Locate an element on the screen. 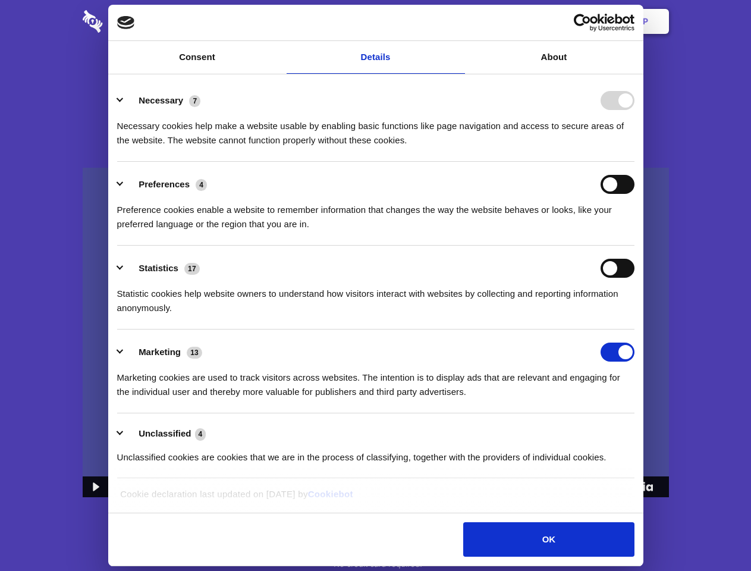  a: Pricing is located at coordinates (375, 21).